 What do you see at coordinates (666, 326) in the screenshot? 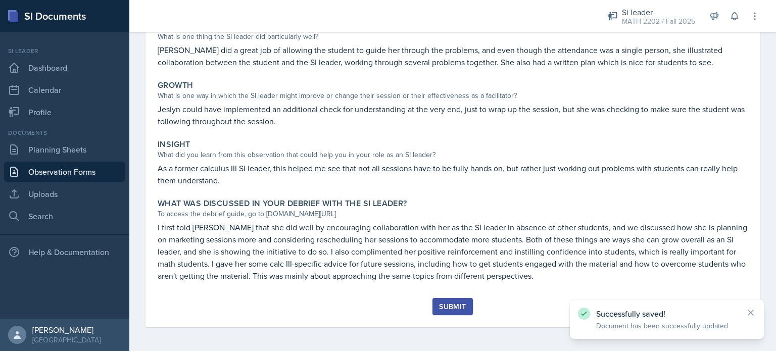
I see `p: Document has been successfully updated` at bounding box center [666, 326].